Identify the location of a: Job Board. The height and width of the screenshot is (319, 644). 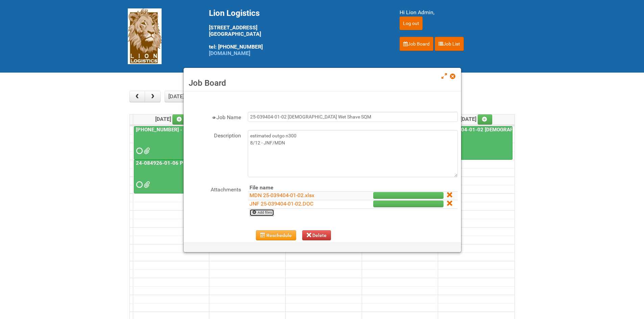
(417, 44).